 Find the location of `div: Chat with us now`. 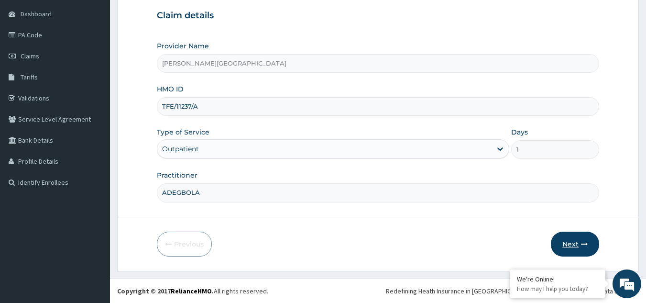

div: Chat with us now is located at coordinates (105, 60).